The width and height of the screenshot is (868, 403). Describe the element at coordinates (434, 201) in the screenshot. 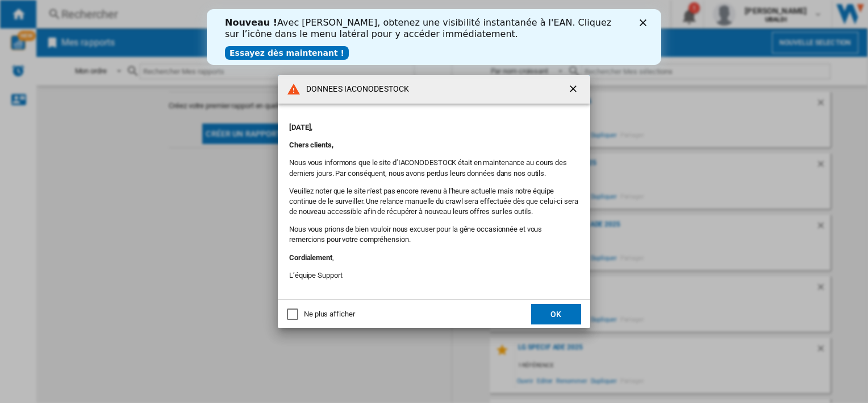

I see `p: Veuillez noter que le site n'est pas encore revenu à l'heure actuelle mais notre équipe continue ...` at that location.